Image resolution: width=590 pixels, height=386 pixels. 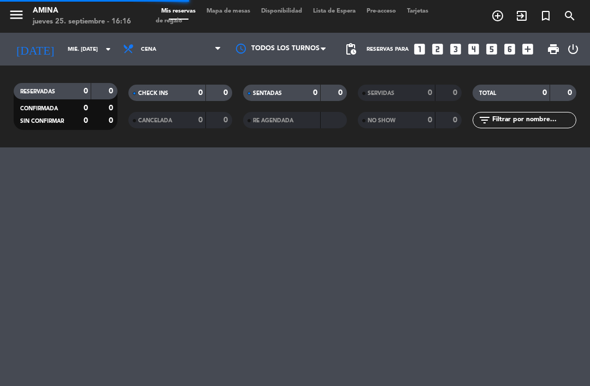 I want to click on i: filter_list, so click(x=484, y=120).